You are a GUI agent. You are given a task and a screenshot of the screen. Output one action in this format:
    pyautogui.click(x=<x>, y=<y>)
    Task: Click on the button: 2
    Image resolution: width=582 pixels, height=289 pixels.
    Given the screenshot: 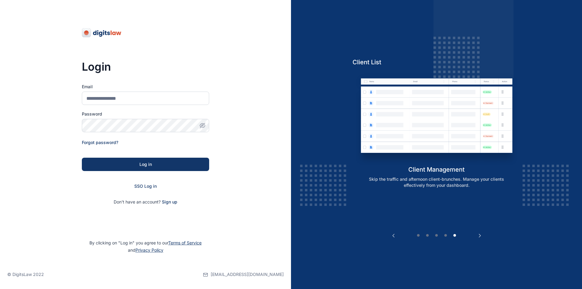 What is the action you would take?
    pyautogui.click(x=428, y=236)
    